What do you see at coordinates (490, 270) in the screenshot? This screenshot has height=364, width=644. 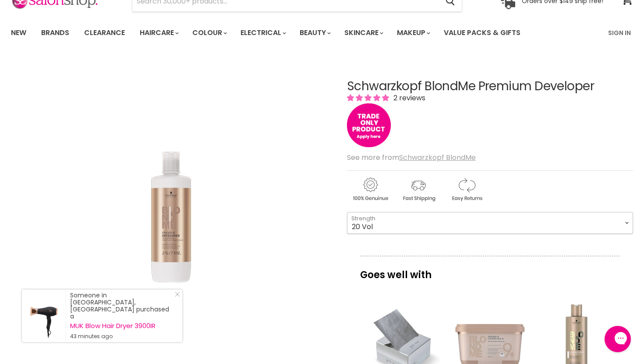 I see `p: Goes well with` at bounding box center [490, 270].